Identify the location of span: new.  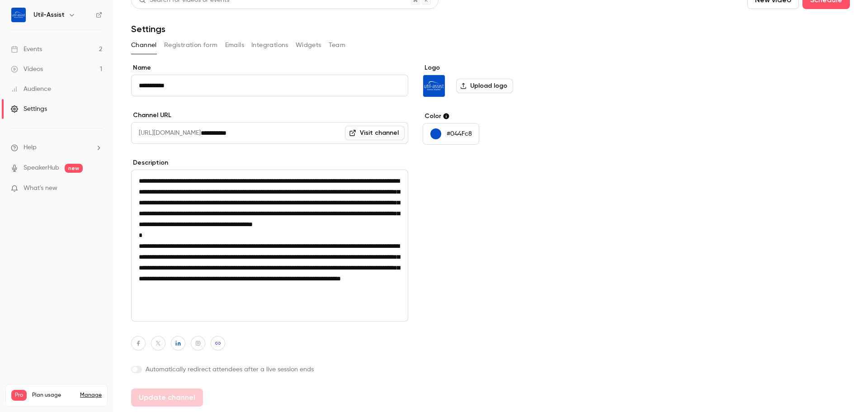
(74, 168).